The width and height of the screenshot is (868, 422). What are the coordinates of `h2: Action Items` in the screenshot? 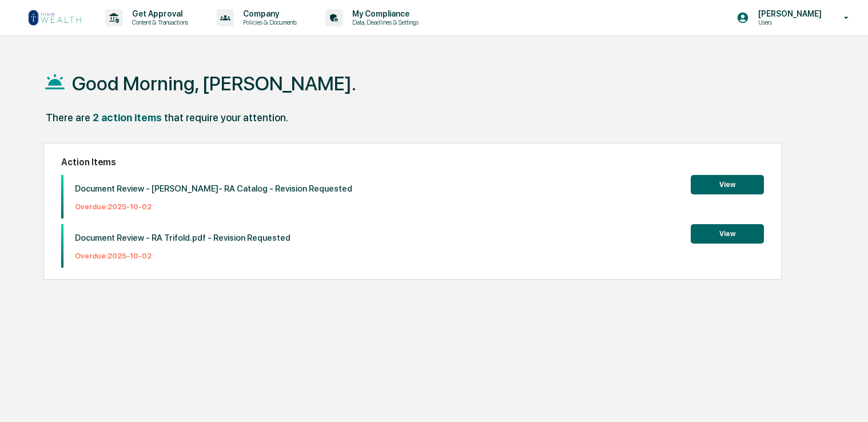 It's located at (413, 162).